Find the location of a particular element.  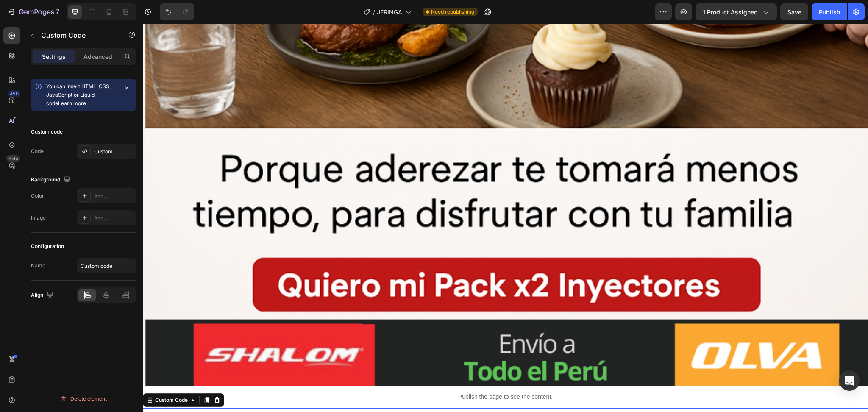

div: Configuration is located at coordinates (47, 247).